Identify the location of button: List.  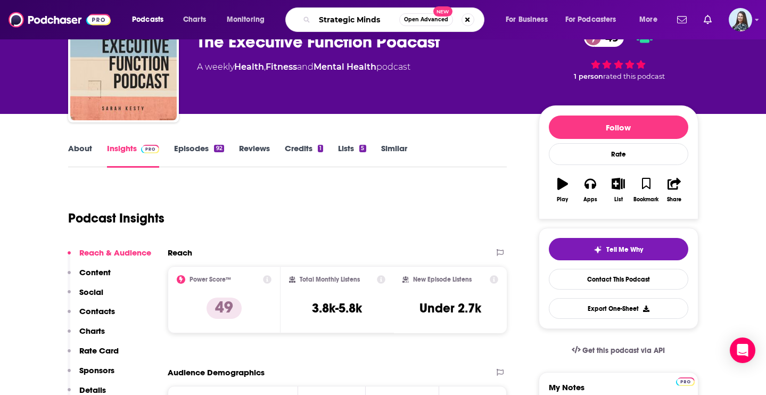
(618, 190).